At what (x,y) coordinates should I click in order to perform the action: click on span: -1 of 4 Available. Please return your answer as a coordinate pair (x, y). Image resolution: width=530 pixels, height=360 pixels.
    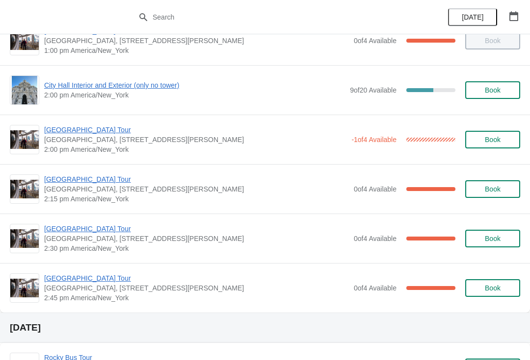
    Looking at the image, I should click on (374, 140).